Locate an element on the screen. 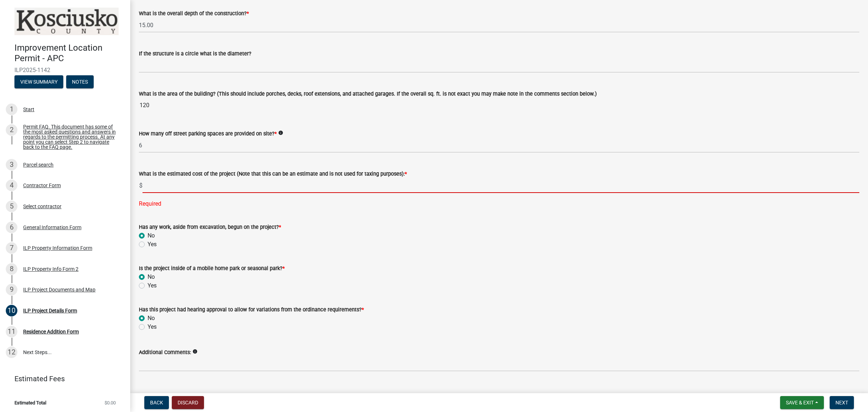 The height and width of the screenshot is (412, 868). label: What is the overall depth of the construction? is located at coordinates (194, 14).